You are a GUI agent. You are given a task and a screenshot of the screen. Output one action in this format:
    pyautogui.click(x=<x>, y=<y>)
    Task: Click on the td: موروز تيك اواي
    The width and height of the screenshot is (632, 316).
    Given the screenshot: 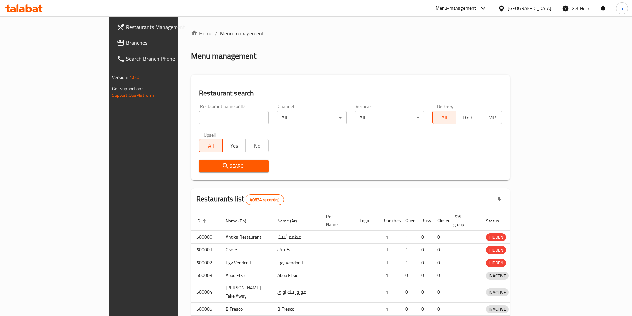 What is the action you would take?
    pyautogui.click(x=296, y=292)
    